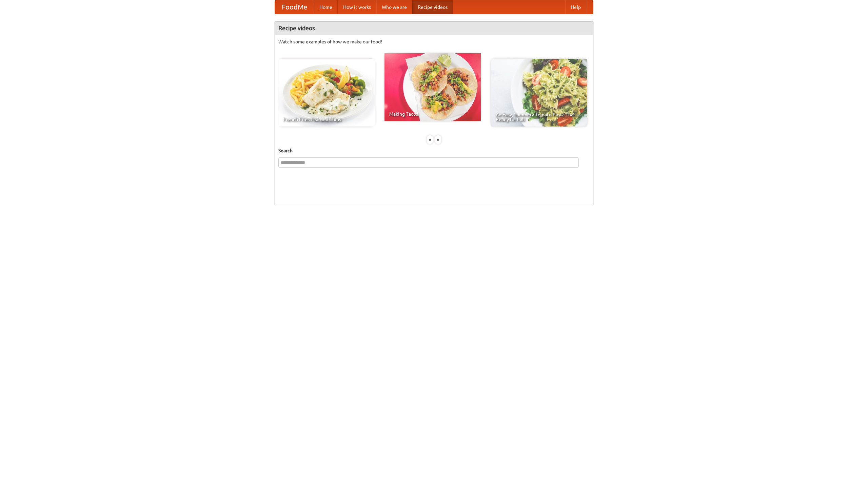  What do you see at coordinates (326, 7) in the screenshot?
I see `a: Home` at bounding box center [326, 7].